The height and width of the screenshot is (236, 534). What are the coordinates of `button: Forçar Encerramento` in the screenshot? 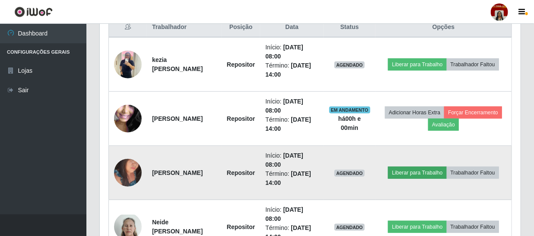 It's located at (473, 112).